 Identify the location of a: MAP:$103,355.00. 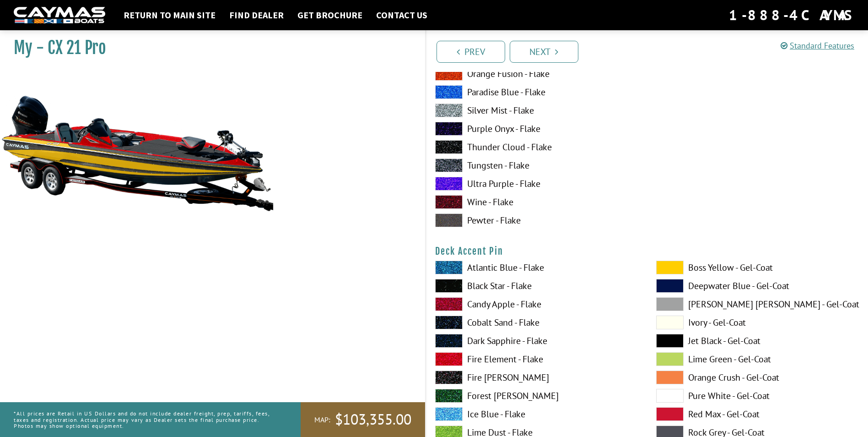
(363, 420).